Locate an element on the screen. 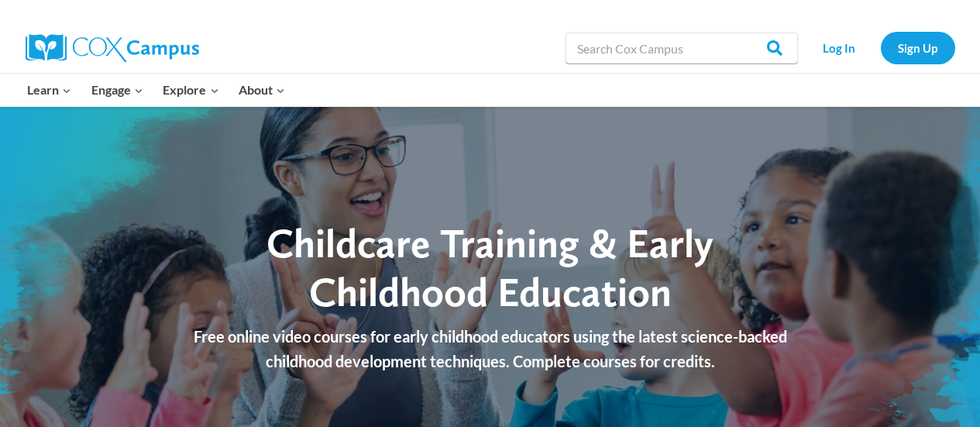 This screenshot has height=427, width=980. input: Search Cox Campus is located at coordinates (682, 48).